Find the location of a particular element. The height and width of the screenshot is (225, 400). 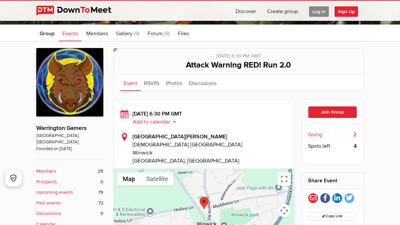

span: Going is located at coordinates (316, 135).